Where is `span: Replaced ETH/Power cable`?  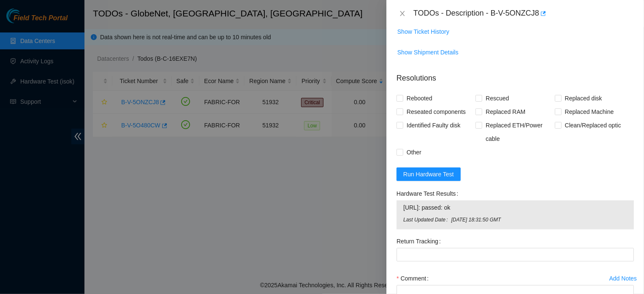 span: Replaced ETH/Power cable is located at coordinates (518, 132).